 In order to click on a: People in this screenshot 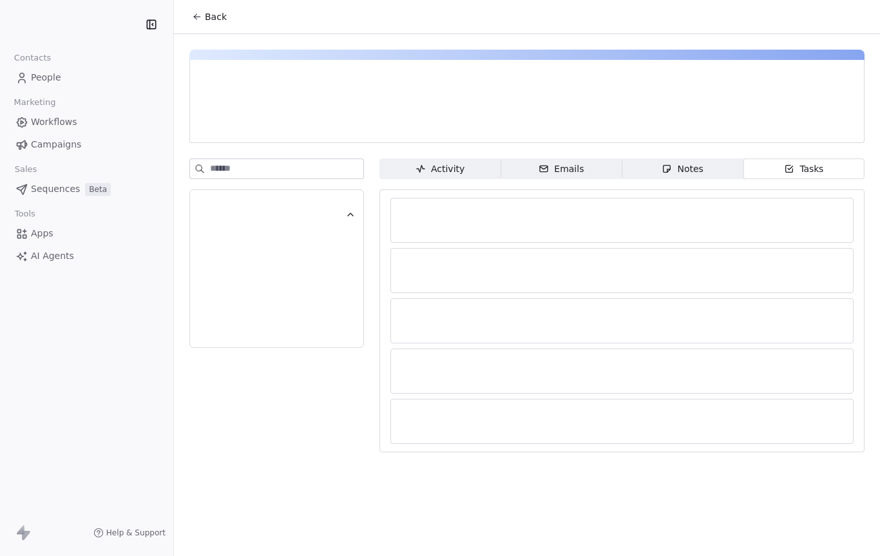, I will do `click(86, 77)`.